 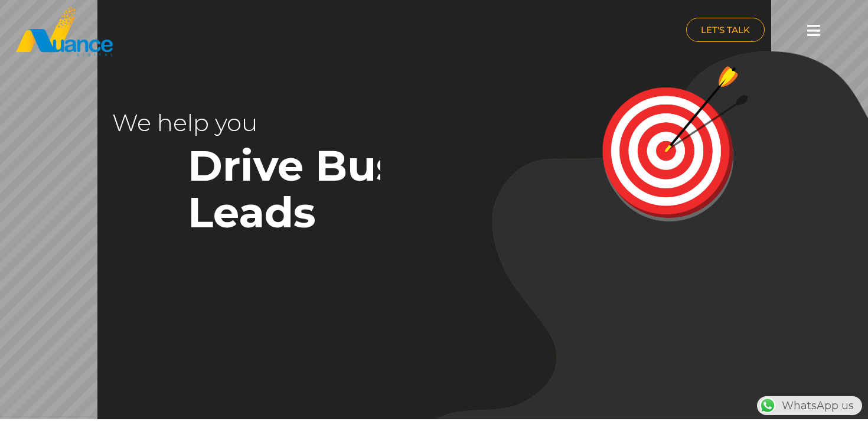 What do you see at coordinates (725, 30) in the screenshot?
I see `span: LET'S TALK` at bounding box center [725, 30].